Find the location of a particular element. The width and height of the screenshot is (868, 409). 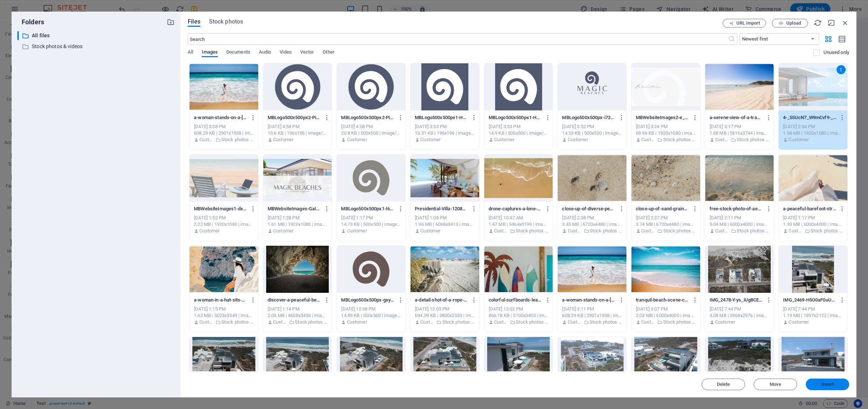

span: Upload is located at coordinates (793, 23).